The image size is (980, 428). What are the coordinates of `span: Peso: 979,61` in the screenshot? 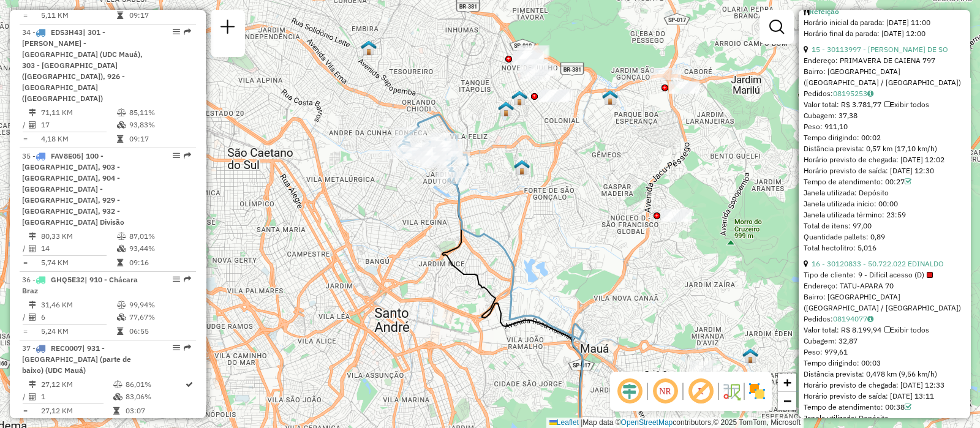 It's located at (825, 351).